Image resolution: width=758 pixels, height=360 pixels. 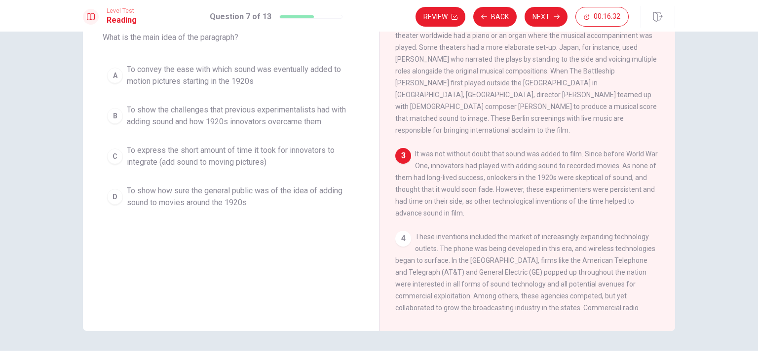 What do you see at coordinates (527, 184) in the screenshot?
I see `span: It was not without doubt that sound was added to film. Since before World War One, innovators had...` at bounding box center [527, 184].